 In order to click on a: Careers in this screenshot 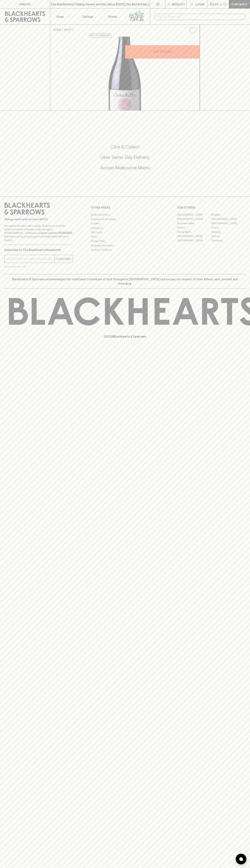, I will do `click(125, 224)`.